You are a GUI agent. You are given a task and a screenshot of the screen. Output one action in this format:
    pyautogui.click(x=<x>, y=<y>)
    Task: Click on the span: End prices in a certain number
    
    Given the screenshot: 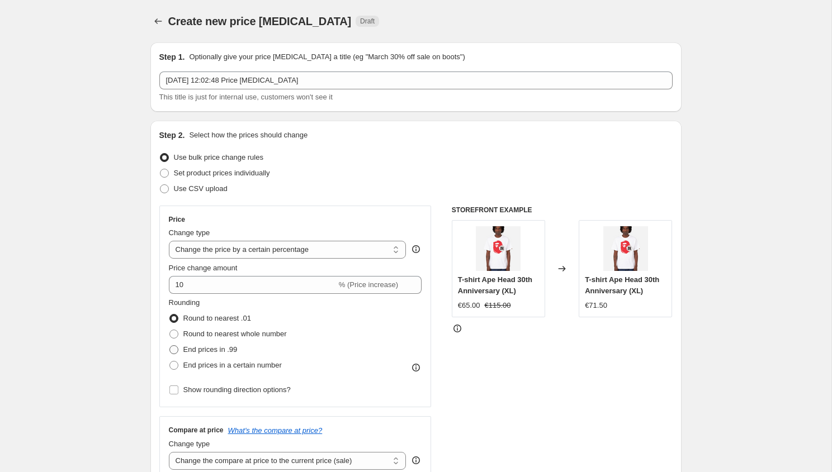 What is the action you would take?
    pyautogui.click(x=233, y=365)
    